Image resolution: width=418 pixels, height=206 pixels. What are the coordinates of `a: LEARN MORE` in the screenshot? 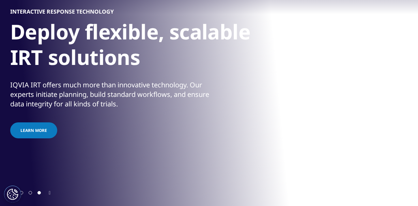 It's located at (34, 130).